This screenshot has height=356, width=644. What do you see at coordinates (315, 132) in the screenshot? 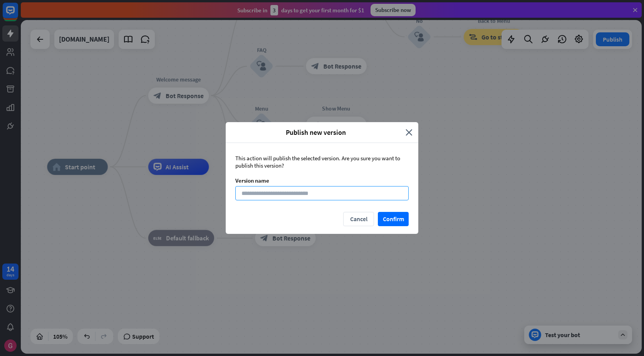
I see `span: Publish new version` at bounding box center [315, 132].